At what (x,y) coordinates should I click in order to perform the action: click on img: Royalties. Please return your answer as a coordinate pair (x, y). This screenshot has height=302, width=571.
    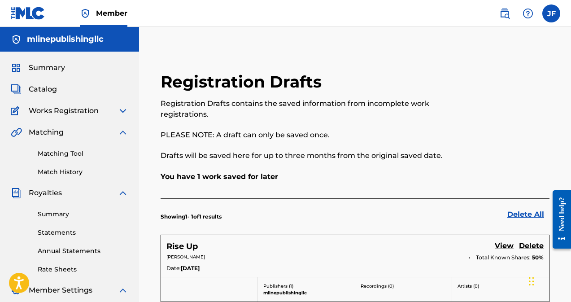
    Looking at the image, I should click on (16, 193).